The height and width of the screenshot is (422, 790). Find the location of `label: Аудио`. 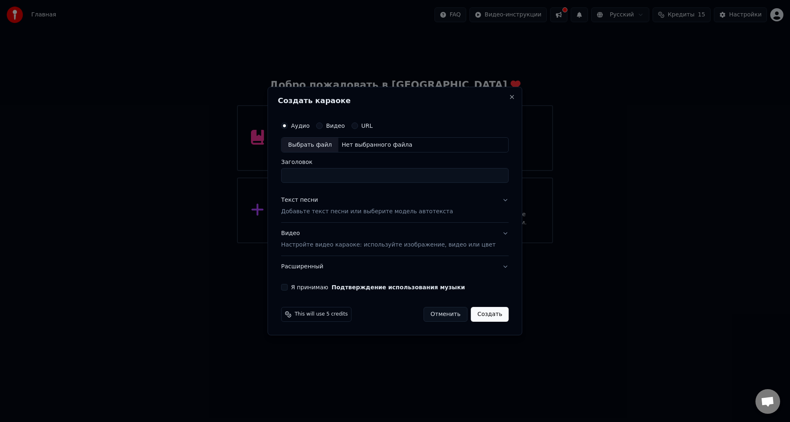

label: Аудио is located at coordinates (300, 126).